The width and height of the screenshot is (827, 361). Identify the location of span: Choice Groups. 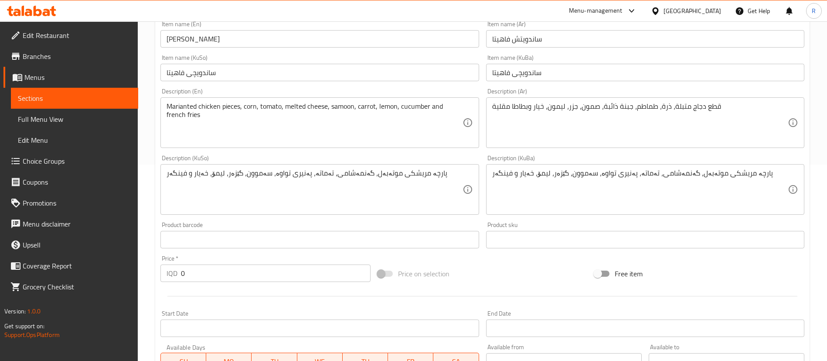
(77, 161).